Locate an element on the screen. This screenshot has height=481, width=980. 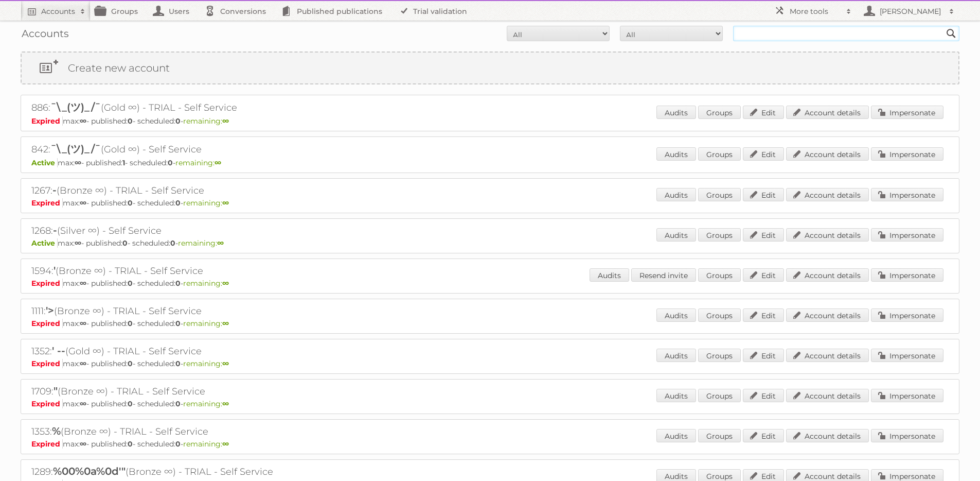
h2: 1353: (Bronze ∞) - TRIAL - Self Service is located at coordinates (211, 432).